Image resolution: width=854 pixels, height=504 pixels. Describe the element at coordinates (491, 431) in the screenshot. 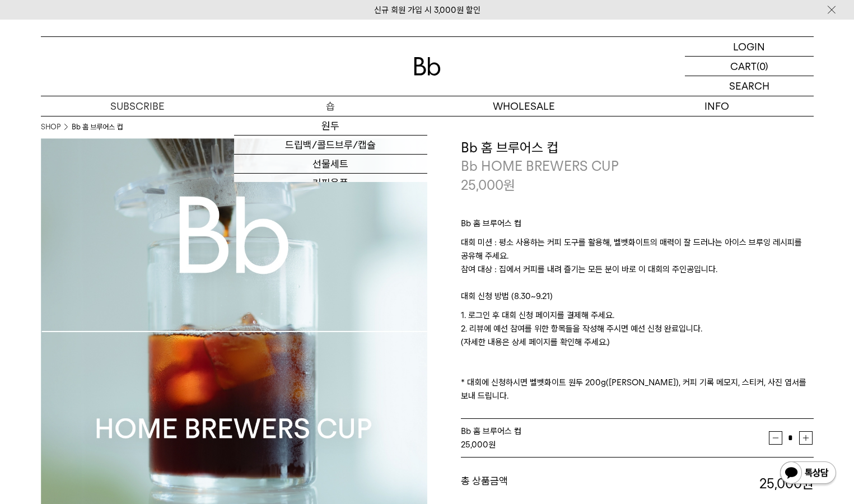

I see `span: Bb 홈 브루어스 컵` at that location.